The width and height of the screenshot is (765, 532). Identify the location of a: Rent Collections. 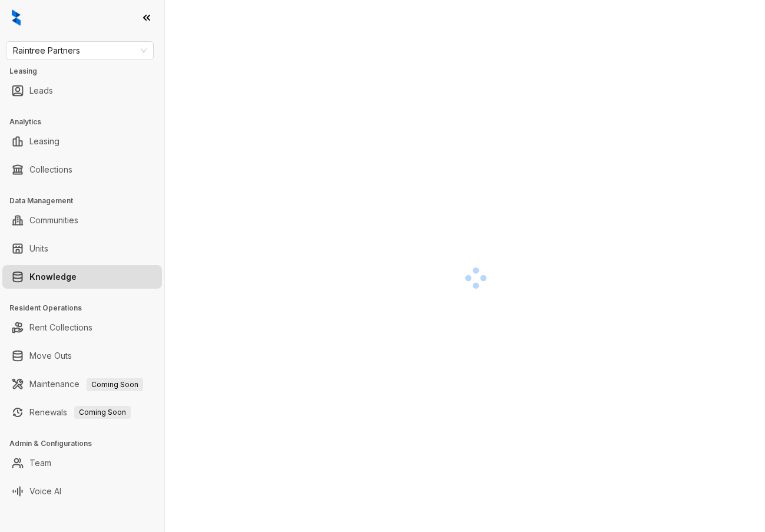
(61, 327).